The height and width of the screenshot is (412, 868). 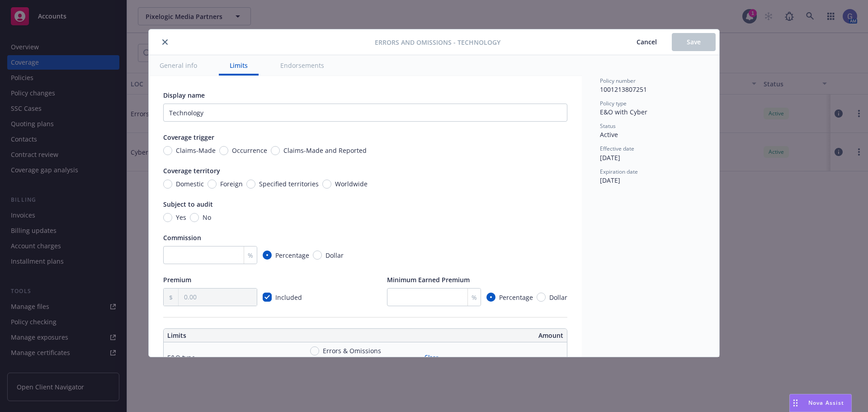 What do you see at coordinates (192, 171) in the screenshot?
I see `span: Coverage territory` at bounding box center [192, 171].